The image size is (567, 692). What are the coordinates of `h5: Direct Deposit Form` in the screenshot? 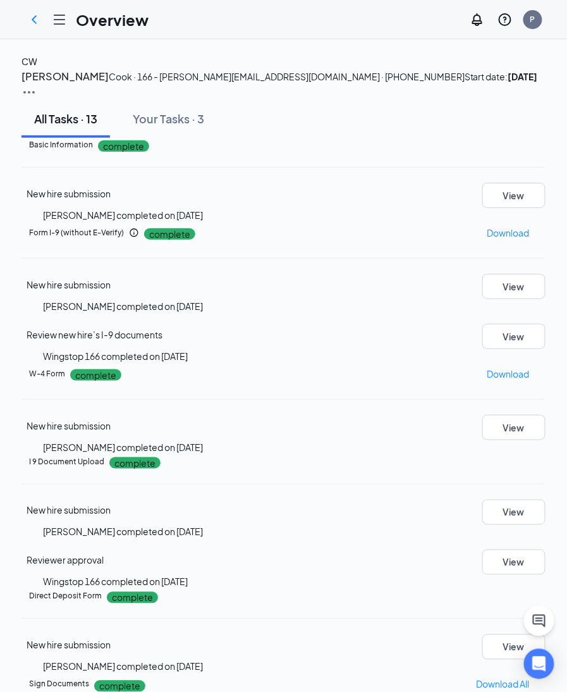 It's located at (65, 596).